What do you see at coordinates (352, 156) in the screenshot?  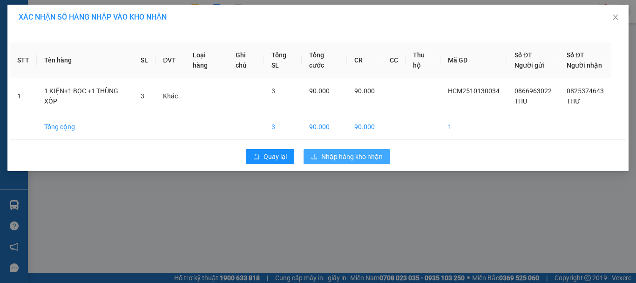 I see `span: Nhập hàng kho nhận` at bounding box center [352, 156].